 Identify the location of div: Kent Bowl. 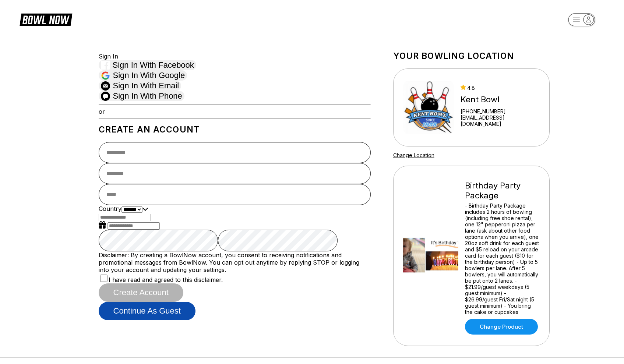
(500, 99).